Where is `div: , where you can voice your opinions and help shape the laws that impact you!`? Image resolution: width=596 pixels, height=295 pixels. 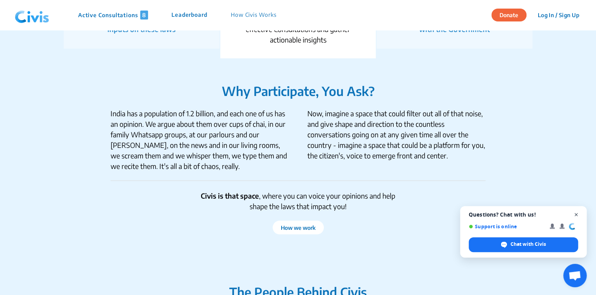
div: , where you can voice your opinions and help shape the laws that impact you! is located at coordinates (298, 201).